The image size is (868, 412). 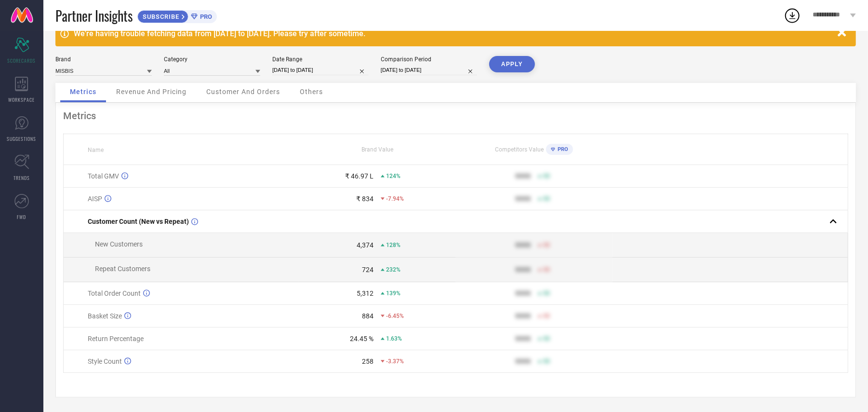 I want to click on span: Customer Count (New vs Repeat), so click(x=138, y=221).